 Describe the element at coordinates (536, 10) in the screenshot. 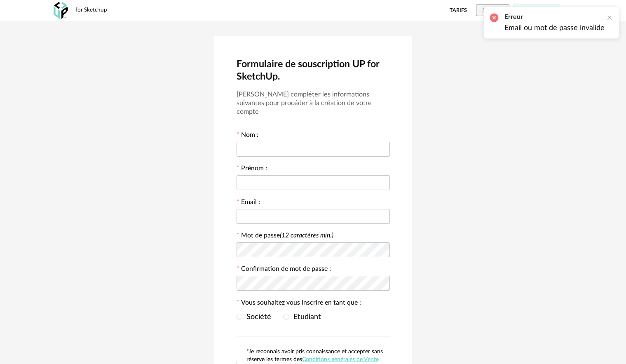

I see `button: Je me connecte` at that location.